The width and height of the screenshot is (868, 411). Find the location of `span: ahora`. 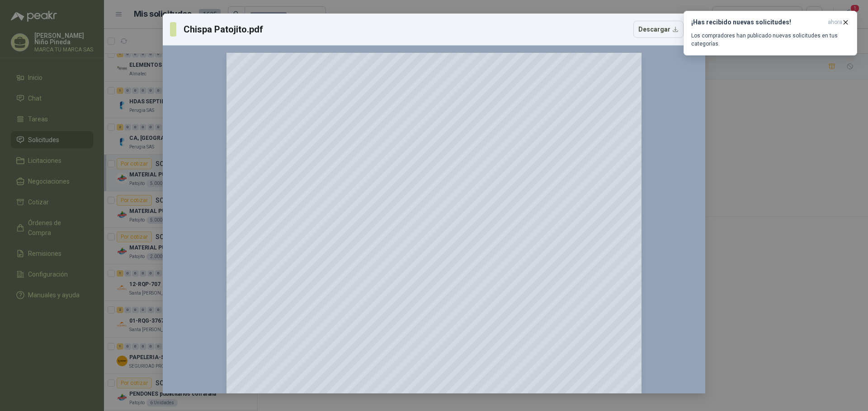

span: ahora is located at coordinates (834, 22).